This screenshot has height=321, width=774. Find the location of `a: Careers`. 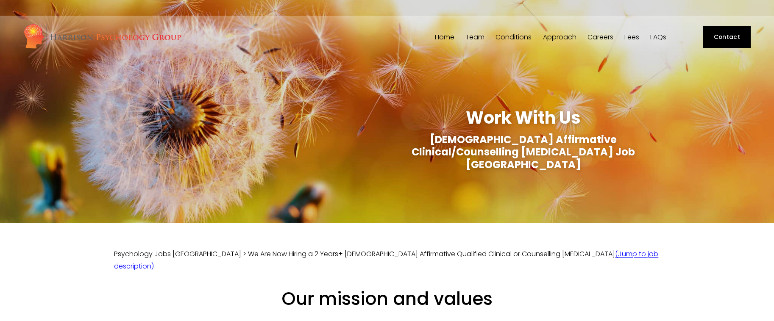

a: Careers is located at coordinates (600, 37).